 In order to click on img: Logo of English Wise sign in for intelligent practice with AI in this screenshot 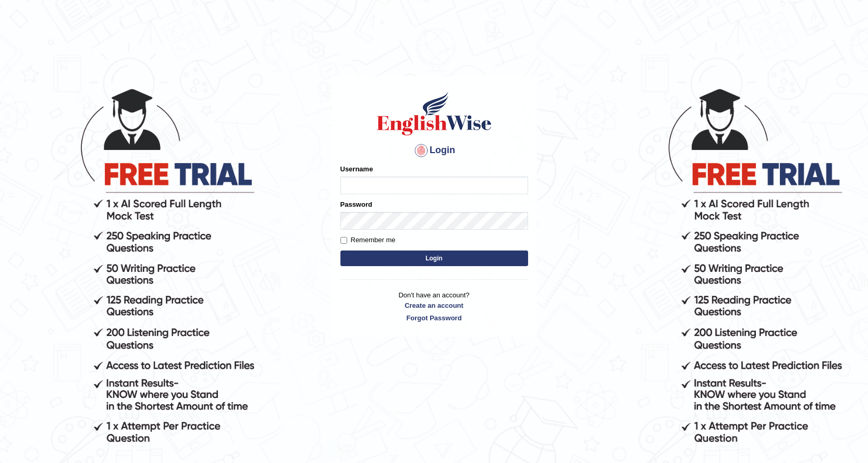, I will do `click(435, 113)`.